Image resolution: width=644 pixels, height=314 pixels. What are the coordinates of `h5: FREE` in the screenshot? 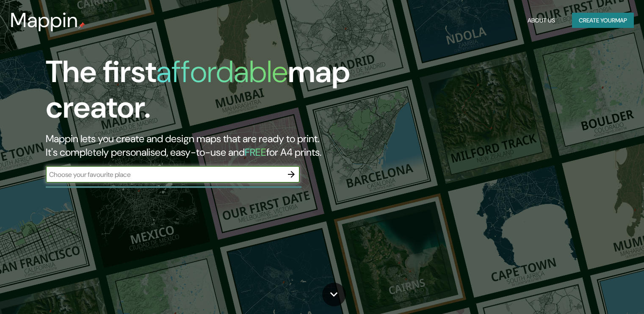 It's located at (256, 152).